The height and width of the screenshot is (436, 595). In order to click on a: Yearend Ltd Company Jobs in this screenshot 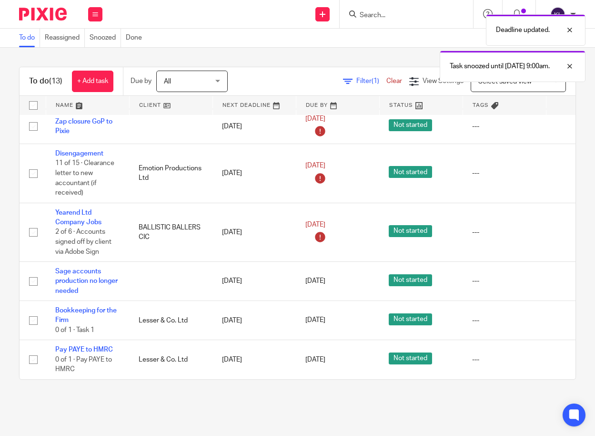, I will do `click(78, 217)`.